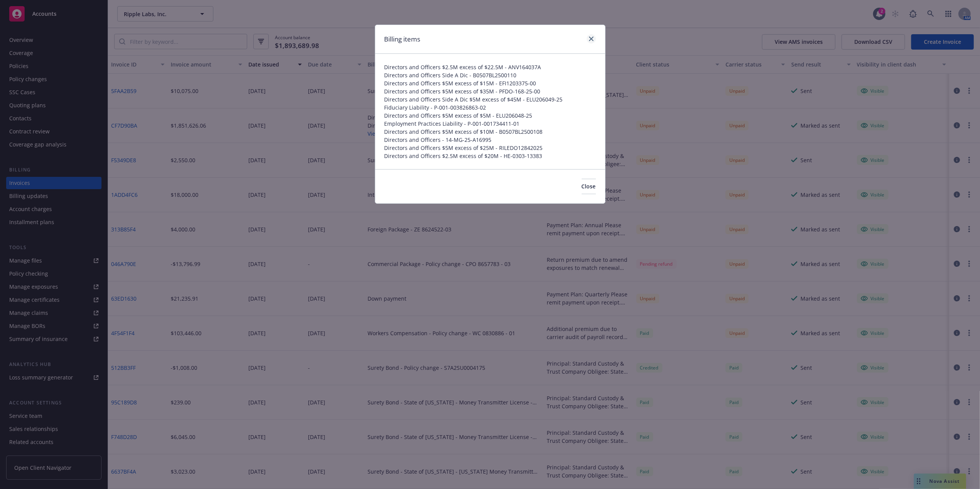 The image size is (980, 489). I want to click on span: Directors and Officers $2.5M excess of $20M - HE-0303-13383, so click(490, 156).